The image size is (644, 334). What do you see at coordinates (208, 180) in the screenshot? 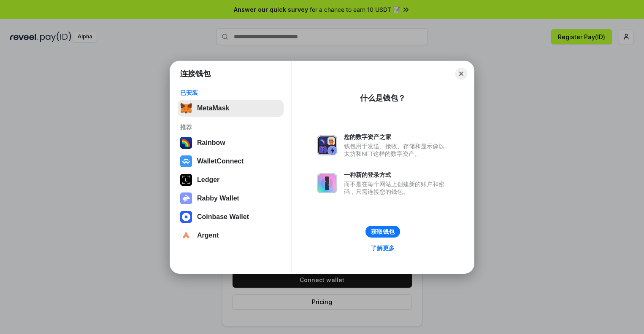
I see `div: Ledger` at bounding box center [208, 180].